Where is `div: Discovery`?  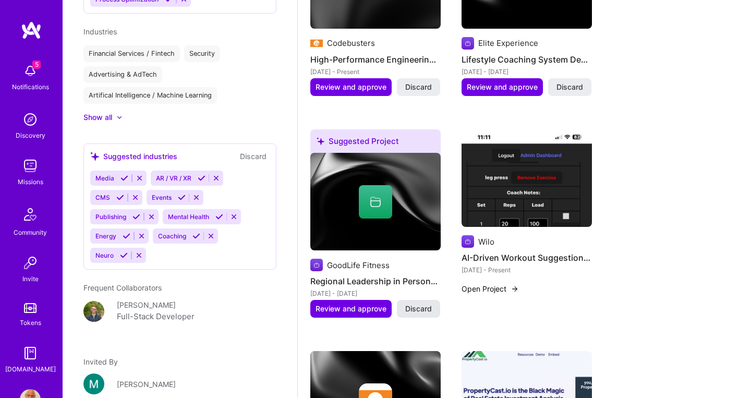
div: Discovery is located at coordinates (30, 135).